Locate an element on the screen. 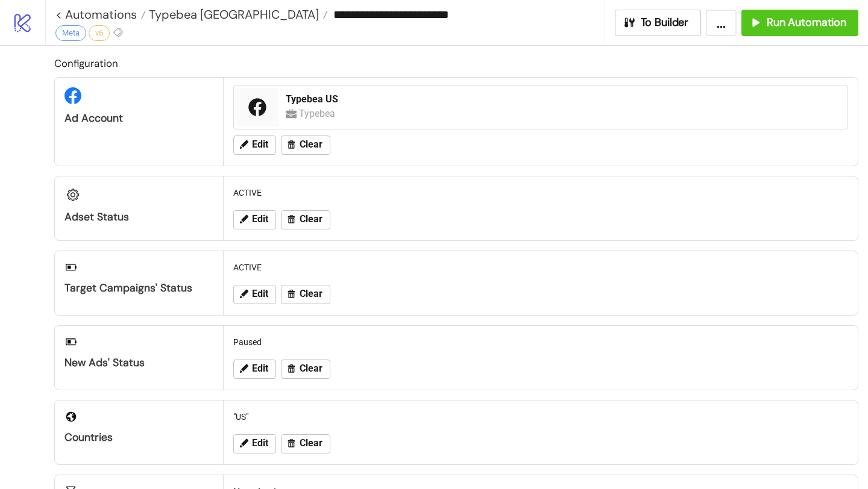 This screenshot has width=868, height=489. div: Ad Account is located at coordinates (139, 118).